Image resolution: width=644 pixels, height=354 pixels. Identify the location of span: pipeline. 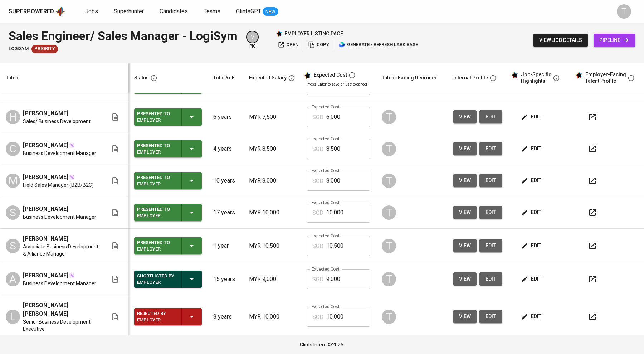
(614, 40).